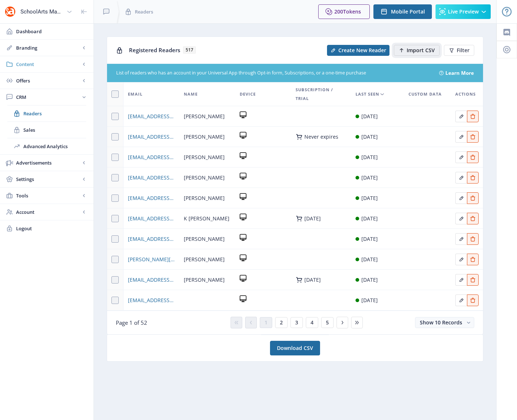 The height and width of the screenshot is (420, 517). Describe the element at coordinates (48, 48) in the screenshot. I see `span: Branding` at that location.